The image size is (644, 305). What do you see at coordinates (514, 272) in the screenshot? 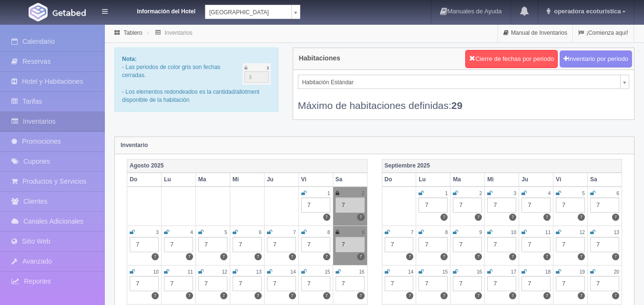
I see `small: 17` at bounding box center [514, 272].